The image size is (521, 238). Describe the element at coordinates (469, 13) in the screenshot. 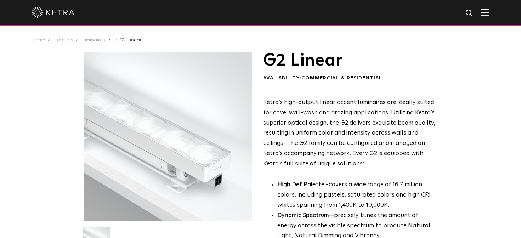

I see `img: search icon` at that location.